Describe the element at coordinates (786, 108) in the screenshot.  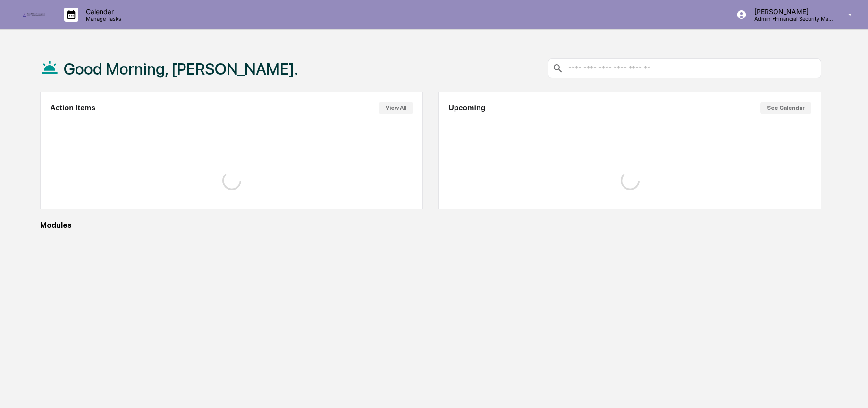
I see `button: See Calendar` at that location.